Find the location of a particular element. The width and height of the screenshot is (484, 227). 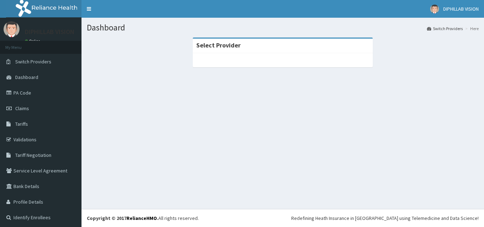

strong: Copyright © 2017 . is located at coordinates (123, 218).